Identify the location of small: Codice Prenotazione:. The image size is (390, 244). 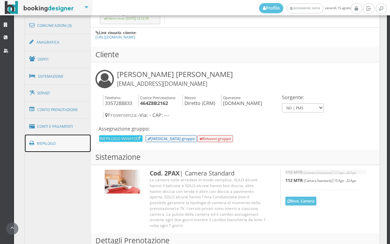
(158, 97).